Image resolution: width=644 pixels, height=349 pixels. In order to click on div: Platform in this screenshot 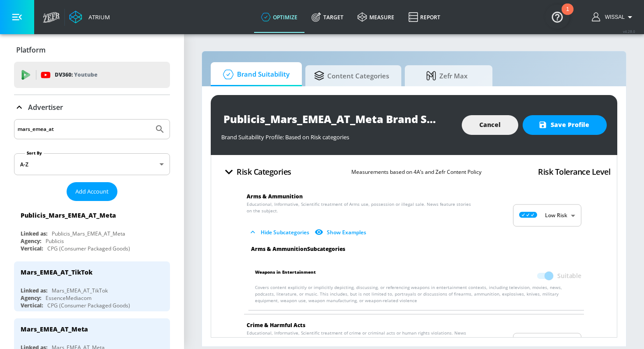, I will do `click(92, 50)`.